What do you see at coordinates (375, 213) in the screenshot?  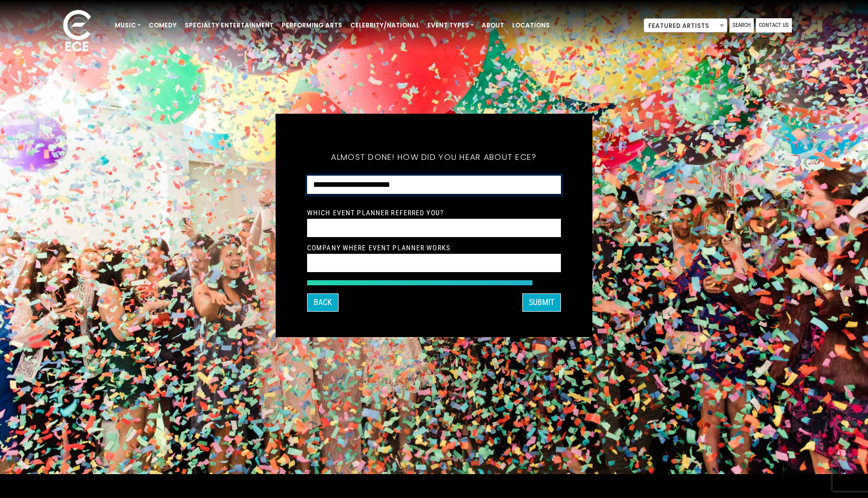 I see `label: Which Event Planner referred you?` at bounding box center [375, 213].